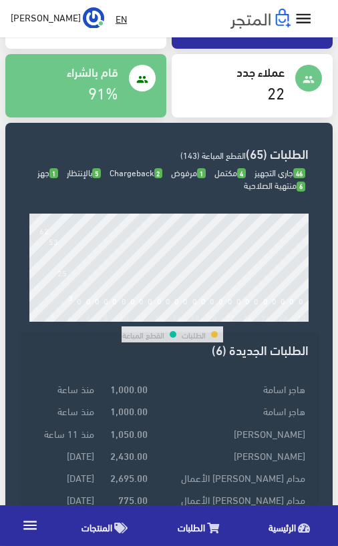 The height and width of the screenshot is (546, 338). What do you see at coordinates (188, 172) in the screenshot?
I see `span: مرفوض` at bounding box center [188, 172].